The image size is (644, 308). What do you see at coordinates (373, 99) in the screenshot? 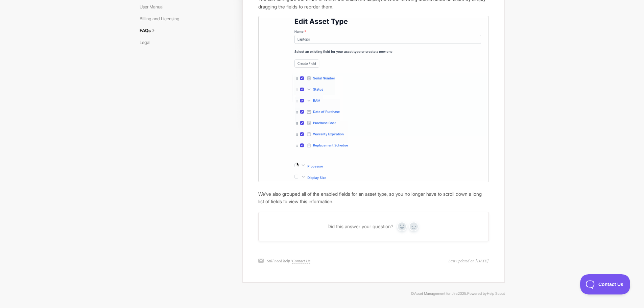
I see `img: pictures` at bounding box center [373, 99].